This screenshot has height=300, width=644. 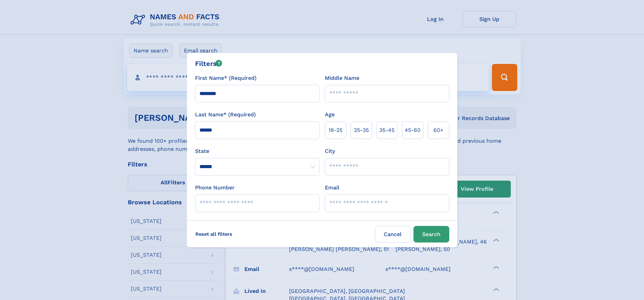 What do you see at coordinates (342, 78) in the screenshot?
I see `label: Middle Name` at bounding box center [342, 78].